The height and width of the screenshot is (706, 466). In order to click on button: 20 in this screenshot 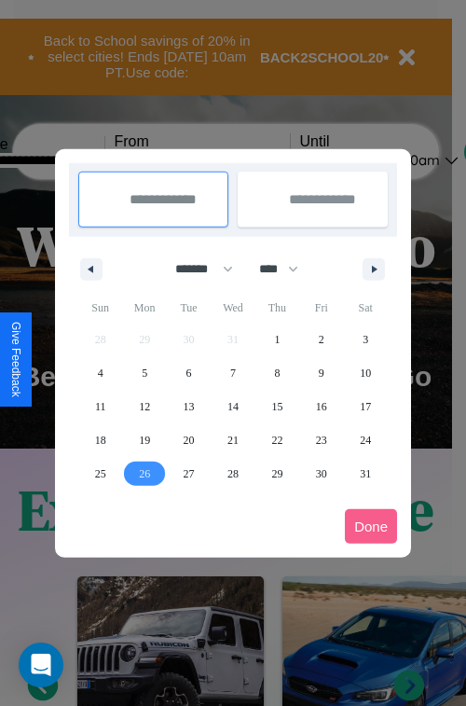, I will do `click(188, 440)`.